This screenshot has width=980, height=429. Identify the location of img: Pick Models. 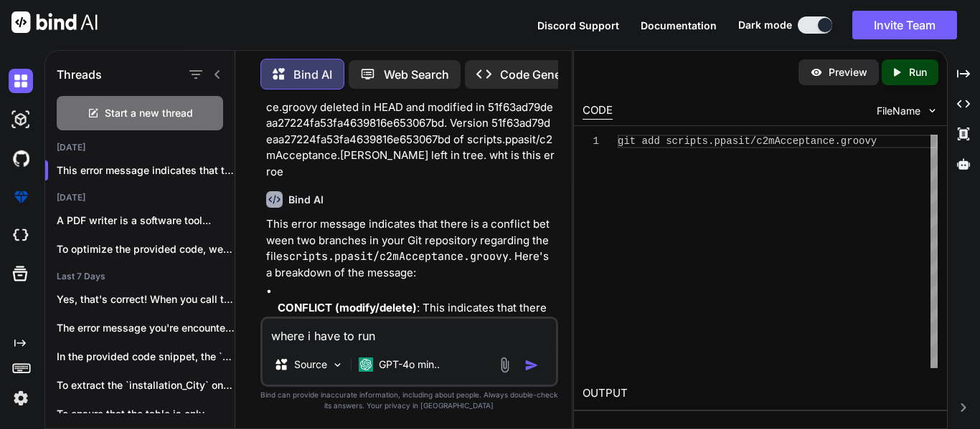
(337, 365).